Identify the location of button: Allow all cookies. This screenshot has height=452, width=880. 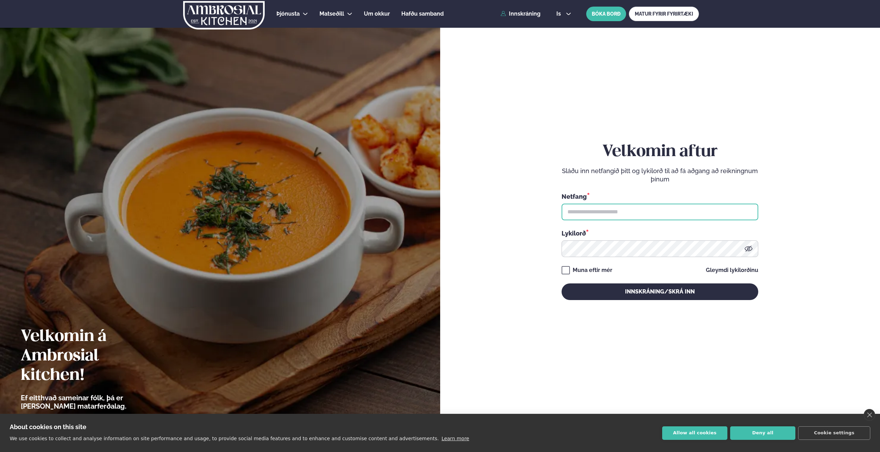
(695, 433).